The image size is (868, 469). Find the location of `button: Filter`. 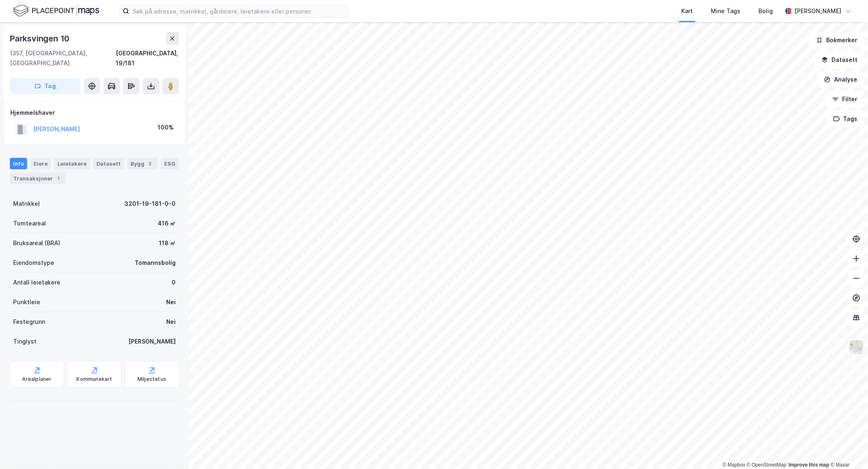

button: Filter is located at coordinates (845, 99).